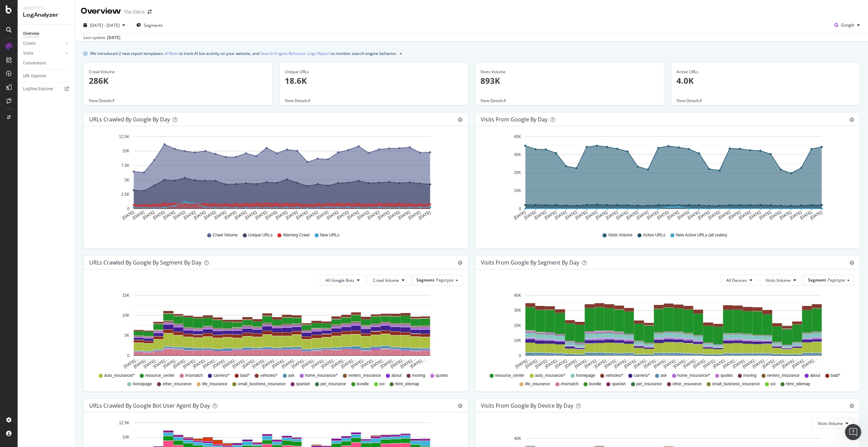  Describe the element at coordinates (134, 12) in the screenshot. I see `div: The Zebra` at that location.